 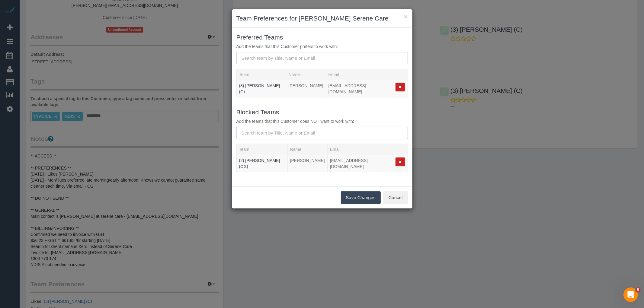 What do you see at coordinates (322, 112) in the screenshot?
I see `h3: Blocked Teams` at bounding box center [322, 112].